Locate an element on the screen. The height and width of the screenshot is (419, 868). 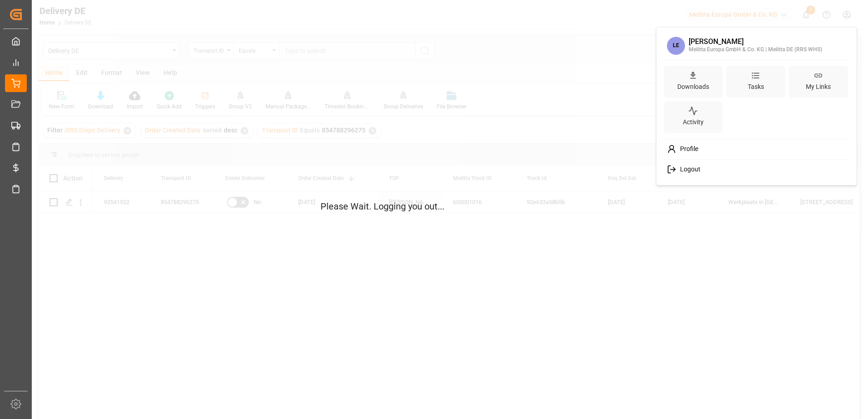
div: Activity is located at coordinates (693, 122).